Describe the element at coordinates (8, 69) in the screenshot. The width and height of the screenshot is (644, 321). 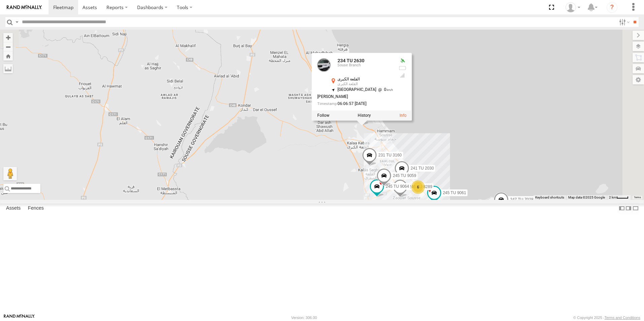
I see `label: Measure` at that location.